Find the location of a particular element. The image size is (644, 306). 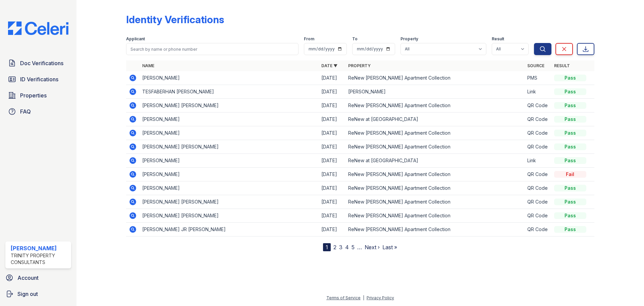

a: Account is located at coordinates (38, 278).